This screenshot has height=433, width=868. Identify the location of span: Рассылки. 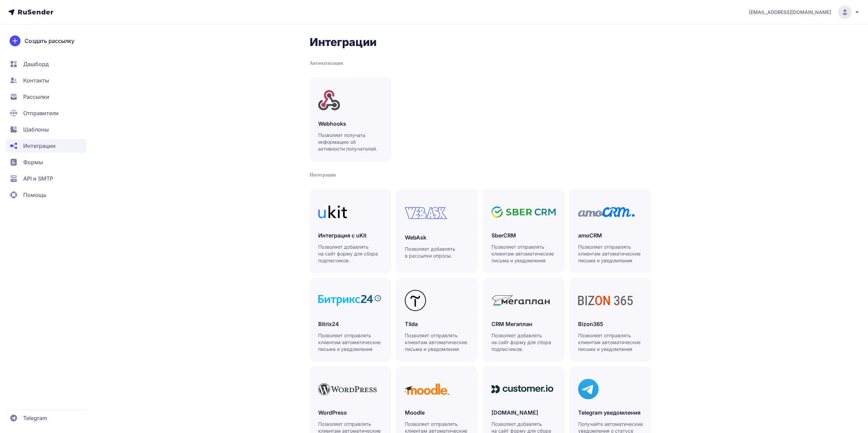
(36, 97).